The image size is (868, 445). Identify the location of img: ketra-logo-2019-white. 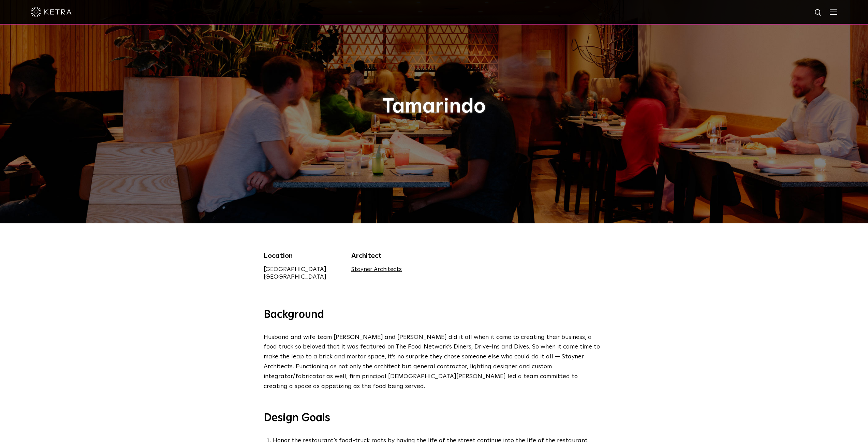
(51, 12).